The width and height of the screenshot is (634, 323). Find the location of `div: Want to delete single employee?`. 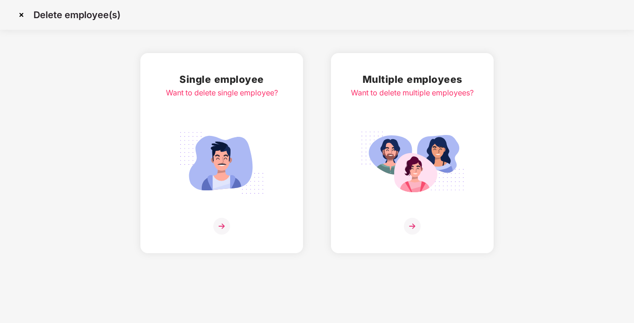

div: Want to delete single employee? is located at coordinates (222, 93).